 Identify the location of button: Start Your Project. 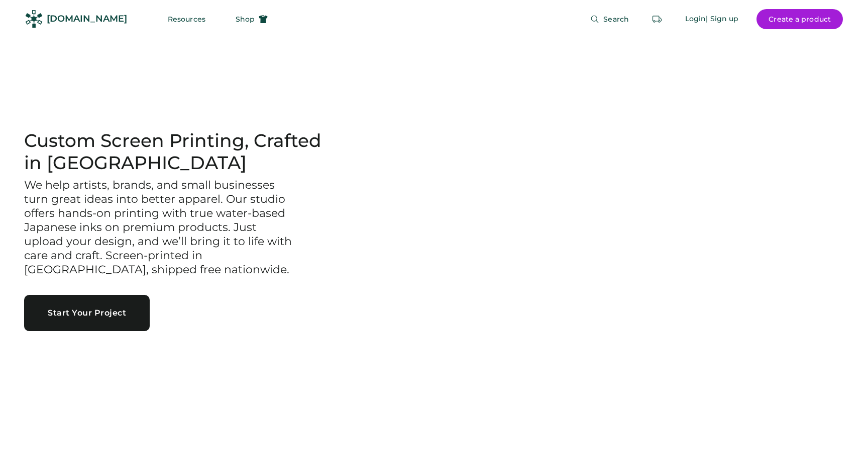
(87, 313).